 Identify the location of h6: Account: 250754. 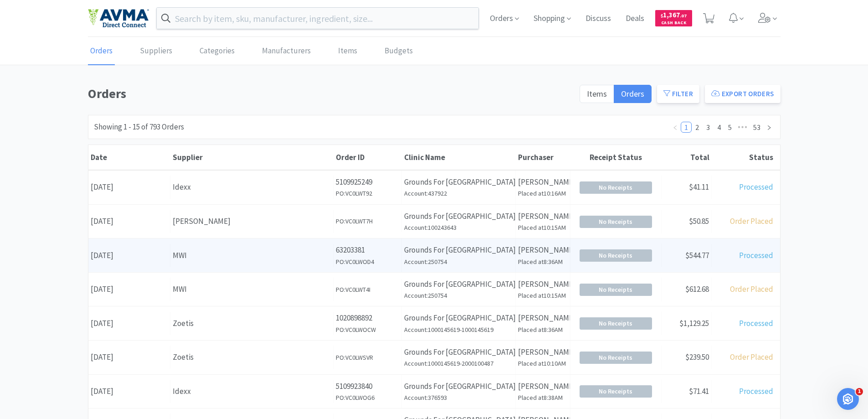
(458, 262).